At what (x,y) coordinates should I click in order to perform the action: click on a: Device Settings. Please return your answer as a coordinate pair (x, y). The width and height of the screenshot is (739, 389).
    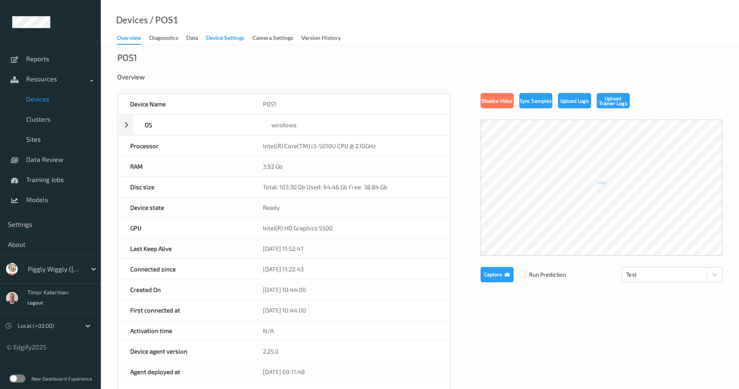
    Looking at the image, I should click on (229, 38).